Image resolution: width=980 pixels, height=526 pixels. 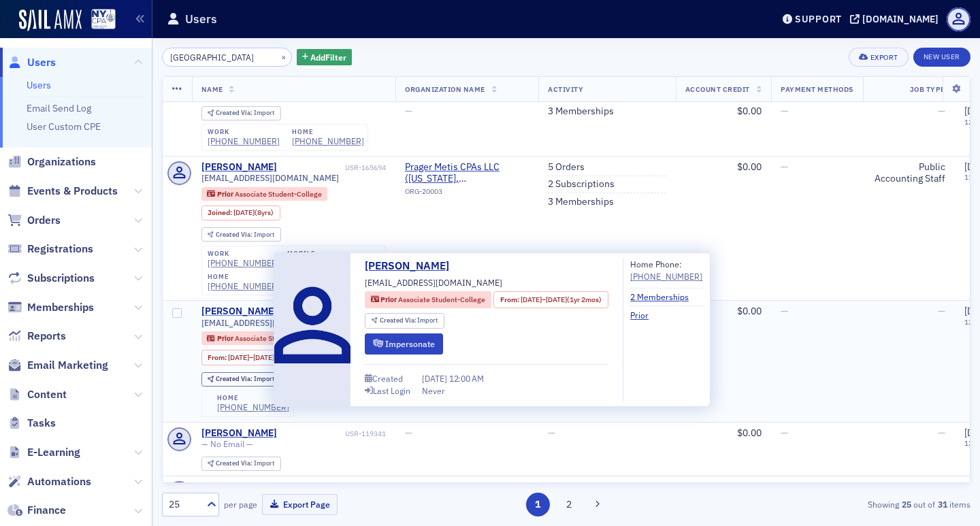 What do you see at coordinates (445, 89) in the screenshot?
I see `span: Organization Name` at bounding box center [445, 89].